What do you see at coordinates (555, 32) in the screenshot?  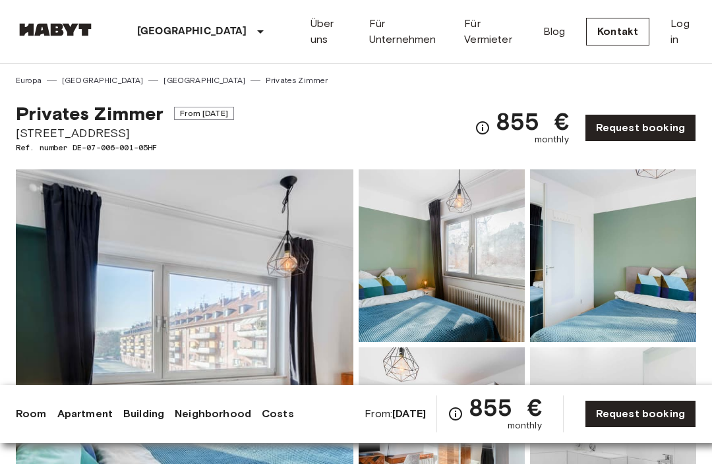 I see `a: Blog` at bounding box center [555, 32].